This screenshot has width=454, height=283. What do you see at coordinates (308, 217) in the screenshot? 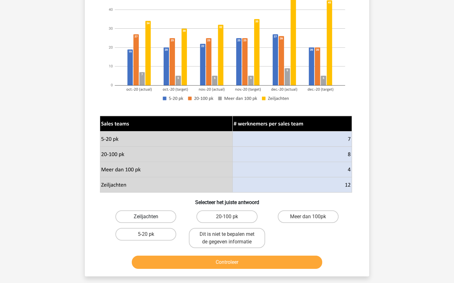
I see `label: Meer dan 100pk` at bounding box center [308, 217].